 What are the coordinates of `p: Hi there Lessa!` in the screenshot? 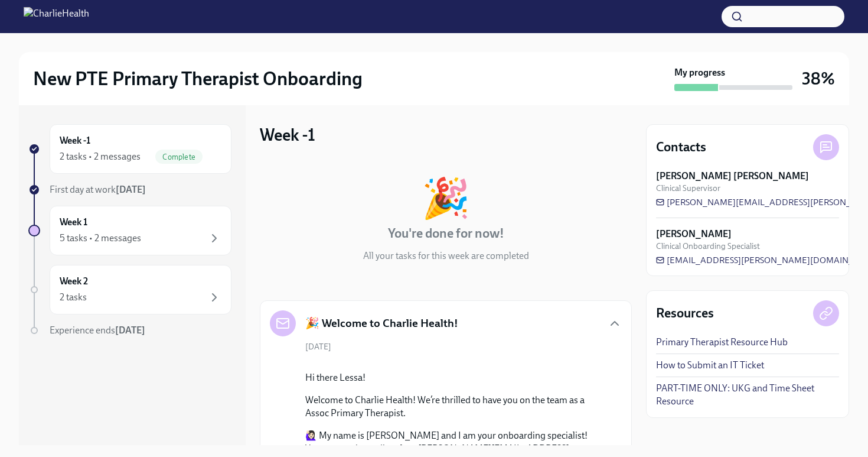 It's located at (454, 378).